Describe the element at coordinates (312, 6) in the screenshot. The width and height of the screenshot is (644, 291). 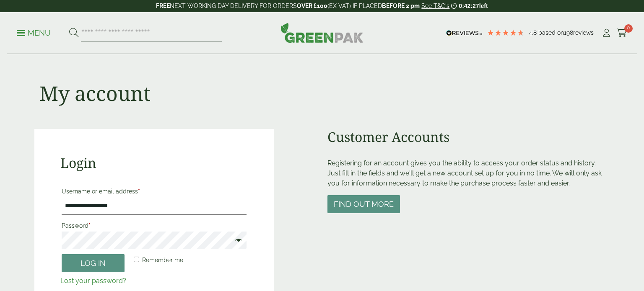
I see `strong: OVER £100` at that location.